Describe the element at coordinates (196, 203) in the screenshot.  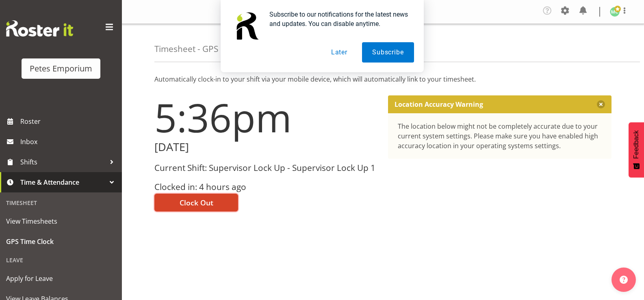
I see `button: Clock Out` at that location.